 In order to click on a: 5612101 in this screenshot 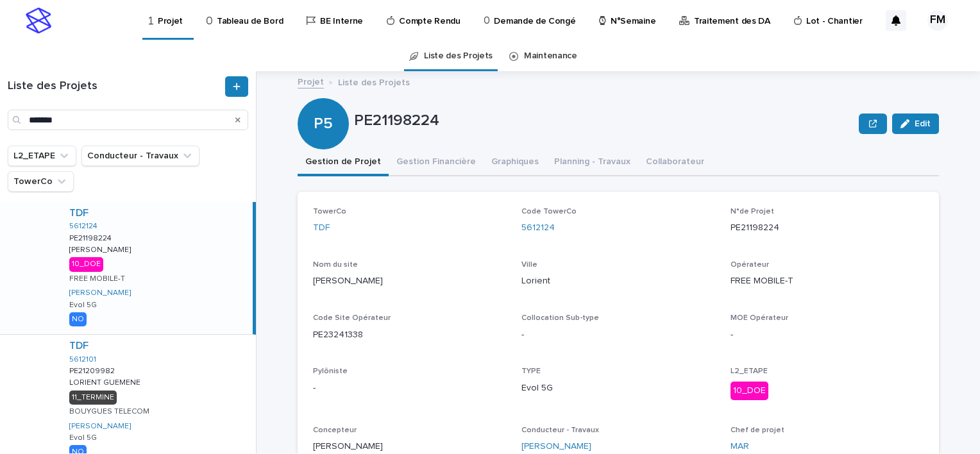, I will do `click(82, 360)`.